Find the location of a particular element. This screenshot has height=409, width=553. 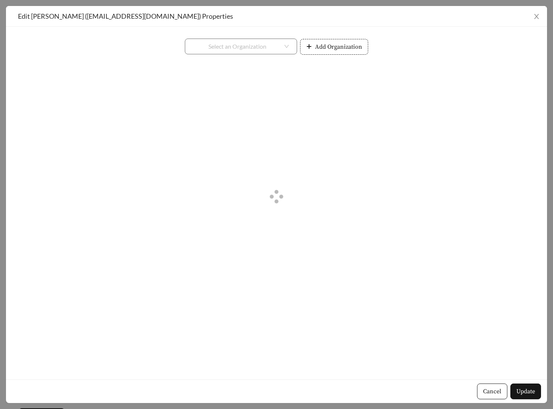

span: Update is located at coordinates (526, 391).